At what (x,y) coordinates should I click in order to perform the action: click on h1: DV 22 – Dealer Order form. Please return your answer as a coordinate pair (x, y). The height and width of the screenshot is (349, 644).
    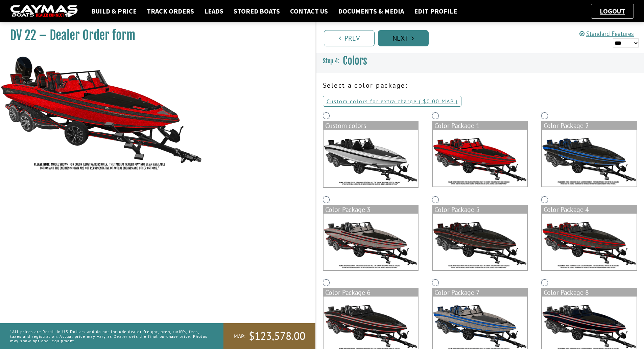
    Looking at the image, I should click on (154, 35).